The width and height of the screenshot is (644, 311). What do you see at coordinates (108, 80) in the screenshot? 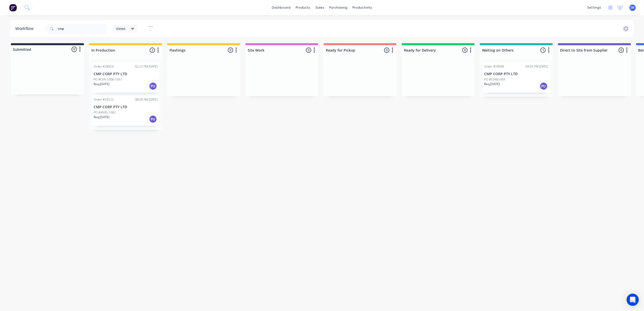
I see `p: PO #O\N 5306-1053` at bounding box center [108, 80].